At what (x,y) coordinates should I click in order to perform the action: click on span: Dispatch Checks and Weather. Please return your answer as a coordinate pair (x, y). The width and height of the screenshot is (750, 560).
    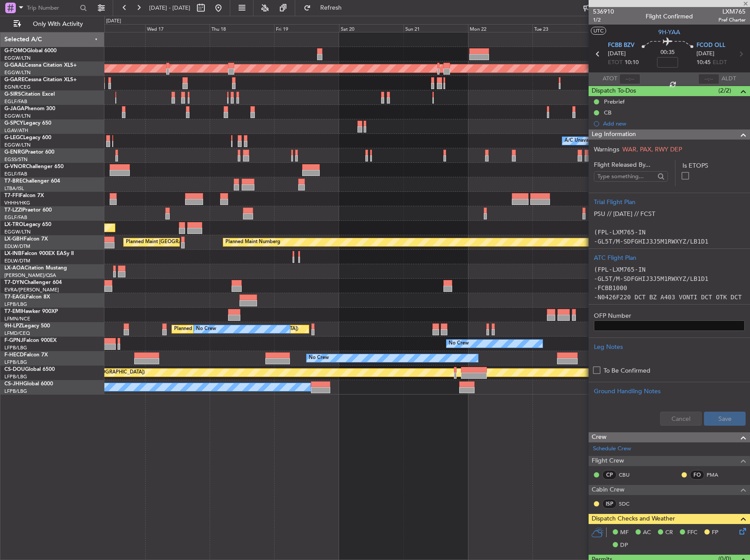
    Looking at the image, I should click on (633, 519).